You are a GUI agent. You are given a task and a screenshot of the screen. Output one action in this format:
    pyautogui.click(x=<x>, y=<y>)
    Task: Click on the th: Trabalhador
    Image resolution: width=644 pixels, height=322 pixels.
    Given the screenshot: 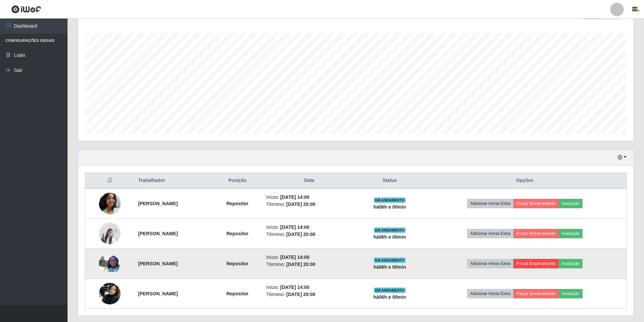 What is the action you would take?
    pyautogui.click(x=173, y=181)
    